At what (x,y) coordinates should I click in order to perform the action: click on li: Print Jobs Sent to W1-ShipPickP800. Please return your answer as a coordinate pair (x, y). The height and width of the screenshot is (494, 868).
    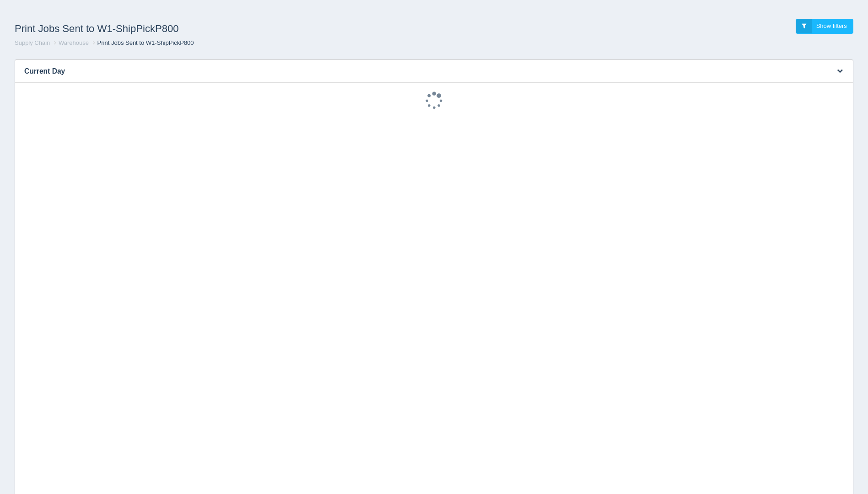
    Looking at the image, I should click on (142, 43).